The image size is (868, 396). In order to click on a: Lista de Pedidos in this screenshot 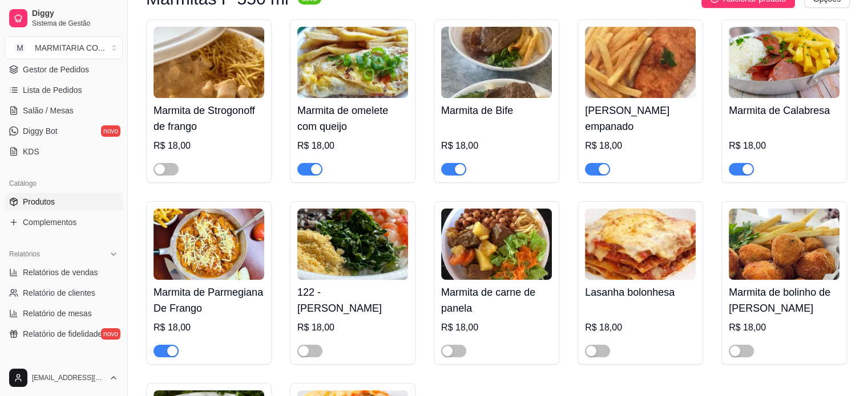, I will do `click(64, 90)`.